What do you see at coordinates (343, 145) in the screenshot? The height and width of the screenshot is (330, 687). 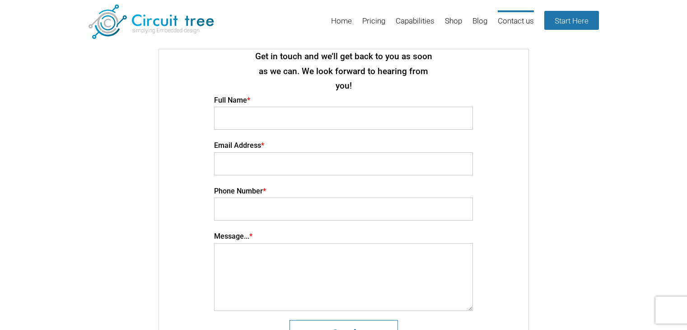 I see `h4: Email Address` at bounding box center [343, 145].